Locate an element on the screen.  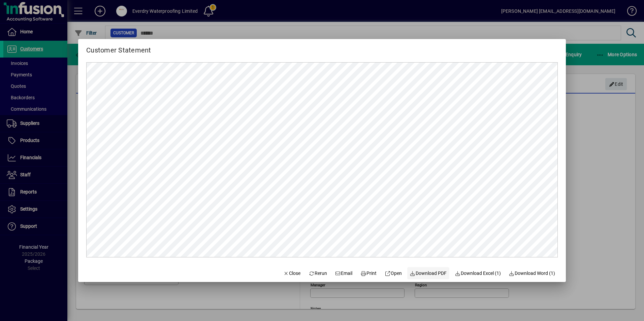
span: Email is located at coordinates (344, 273).